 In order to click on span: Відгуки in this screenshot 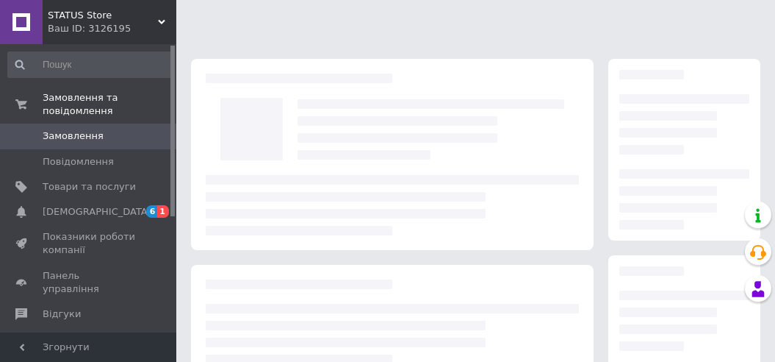, I will do `click(62, 314)`.